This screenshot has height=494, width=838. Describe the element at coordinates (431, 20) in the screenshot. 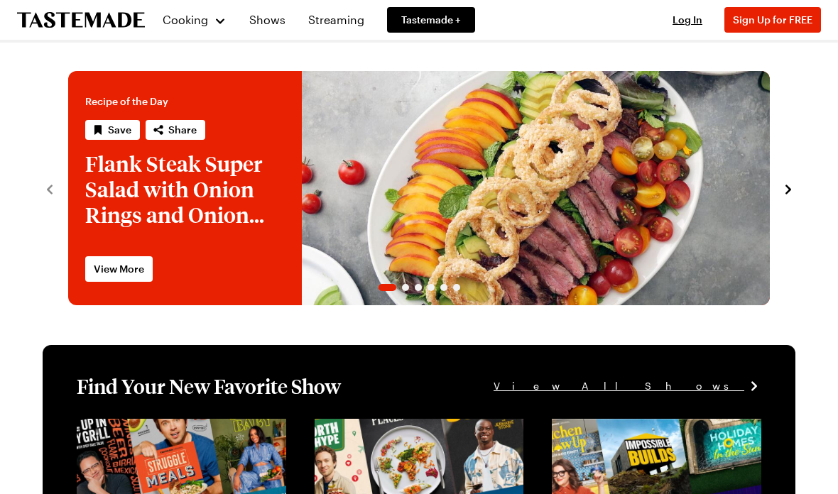

I see `a: Tastemade +` at that location.